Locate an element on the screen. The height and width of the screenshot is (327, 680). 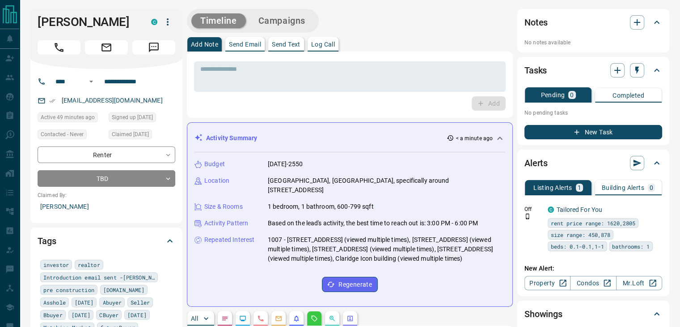
p: No notes available is located at coordinates (594, 42).